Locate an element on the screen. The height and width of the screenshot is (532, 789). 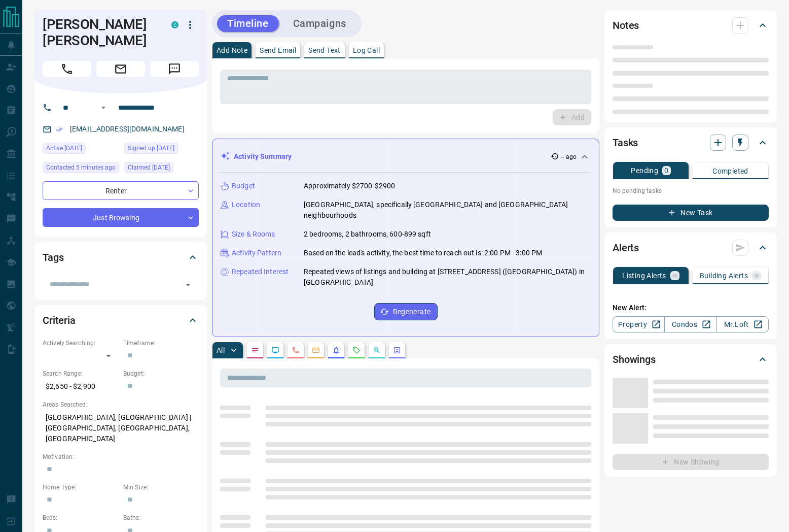
span: Call is located at coordinates (67, 69).